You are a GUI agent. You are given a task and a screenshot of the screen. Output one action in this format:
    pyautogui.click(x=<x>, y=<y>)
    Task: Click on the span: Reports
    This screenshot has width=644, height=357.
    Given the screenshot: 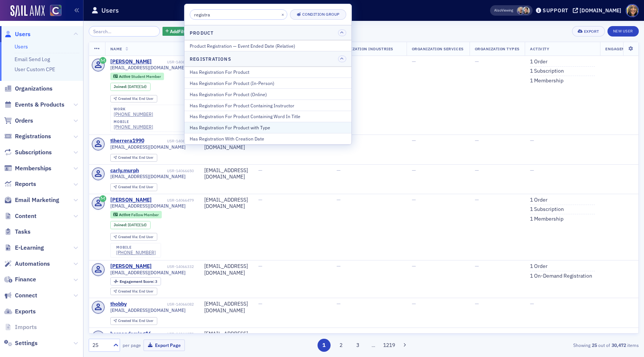 What is the action you would take?
    pyautogui.click(x=26, y=184)
    